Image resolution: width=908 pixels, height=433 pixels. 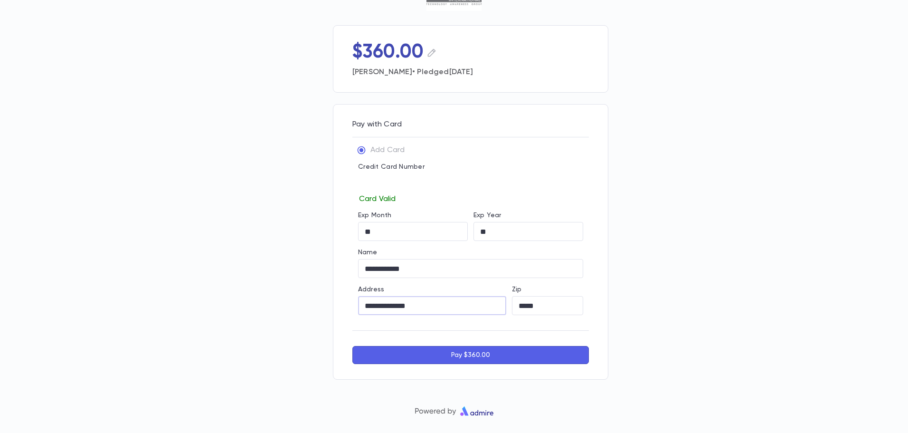 What do you see at coordinates (375, 215) in the screenshot?
I see `label: Exp Month` at bounding box center [375, 215].